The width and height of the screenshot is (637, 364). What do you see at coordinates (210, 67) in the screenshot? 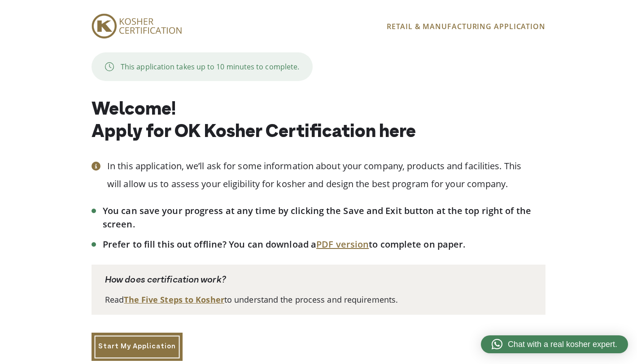
I see `p: This application takes up to 10 minutes to complete.` at bounding box center [210, 67].